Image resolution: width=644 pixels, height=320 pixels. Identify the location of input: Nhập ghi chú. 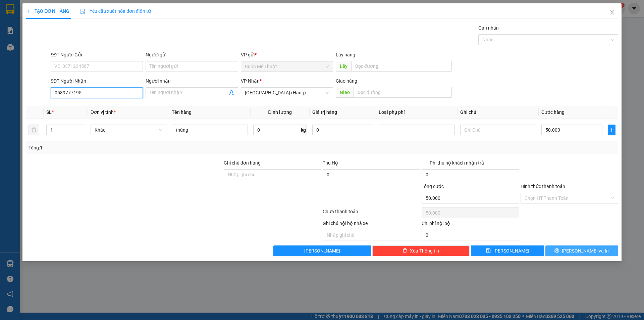
(371, 235).